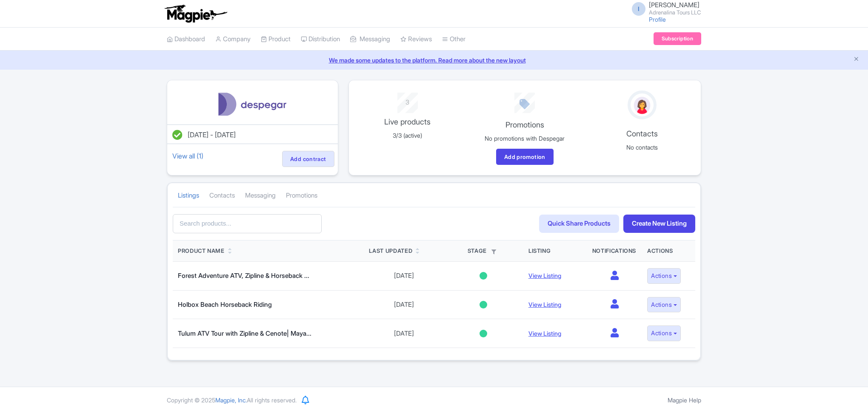  Describe the element at coordinates (434, 60) in the screenshot. I see `a: We made some updates to the platform. Read more about the new layout` at that location.